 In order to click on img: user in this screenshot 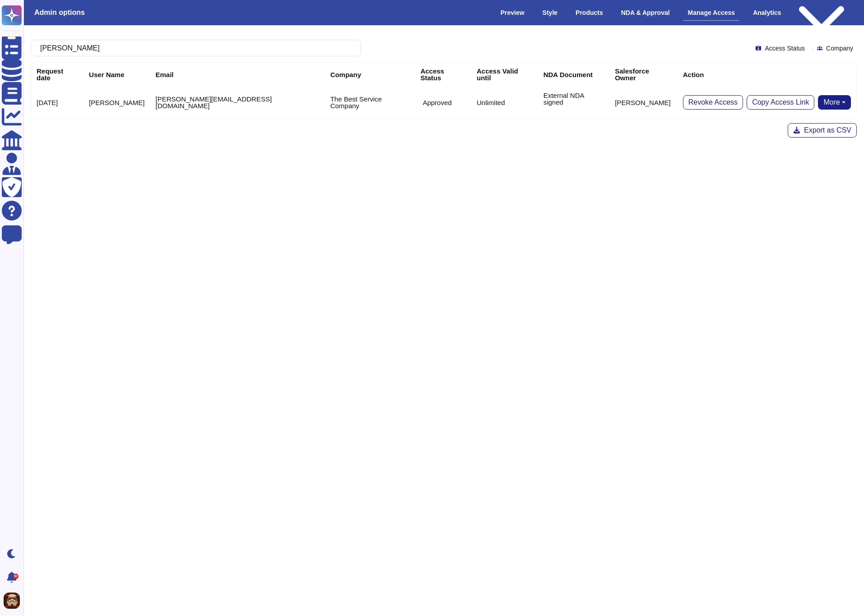, I will do `click(12, 600)`.